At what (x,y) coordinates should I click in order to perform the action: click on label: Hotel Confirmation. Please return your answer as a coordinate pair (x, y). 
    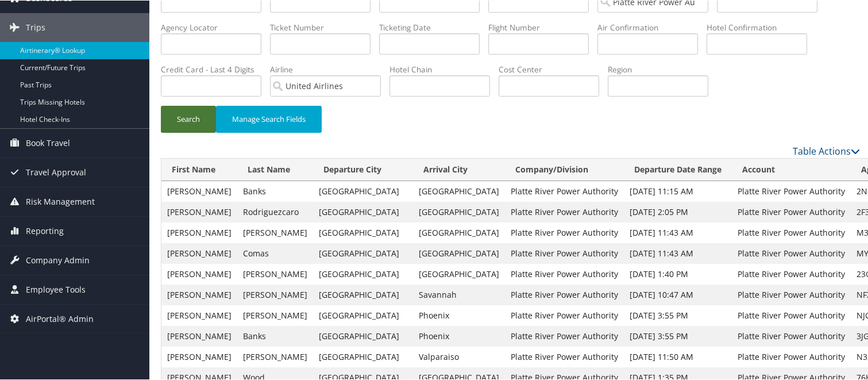
    Looking at the image, I should click on (761, 27).